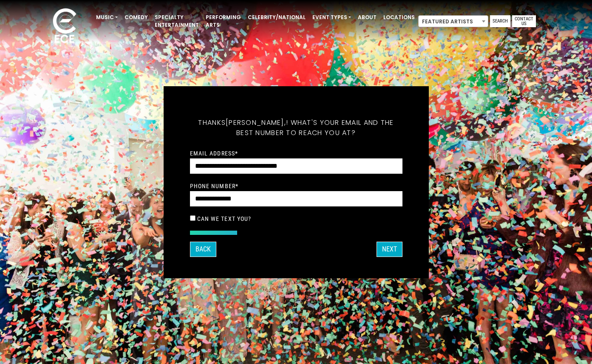 Image resolution: width=592 pixels, height=364 pixels. What do you see at coordinates (367, 17) in the screenshot?
I see `a: About` at bounding box center [367, 17].